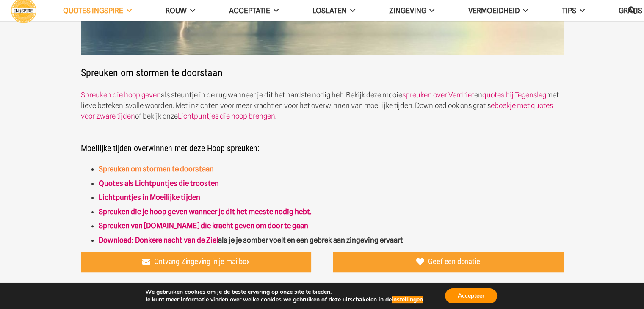 This screenshot has height=309, width=644. I want to click on a: Spreuken die je hoop geven wanneer je dit het meeste nodig hebt., so click(205, 212).